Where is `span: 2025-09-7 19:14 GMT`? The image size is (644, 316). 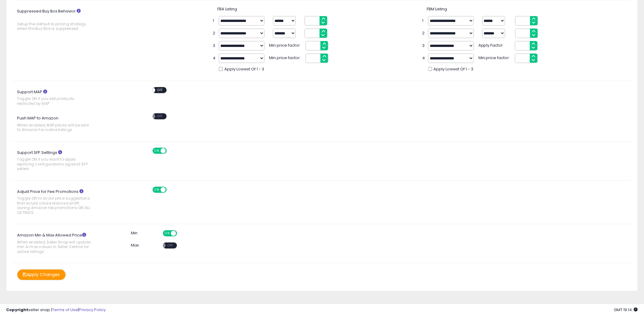
span: 2025-09-7 19:14 GMT is located at coordinates (627, 310).